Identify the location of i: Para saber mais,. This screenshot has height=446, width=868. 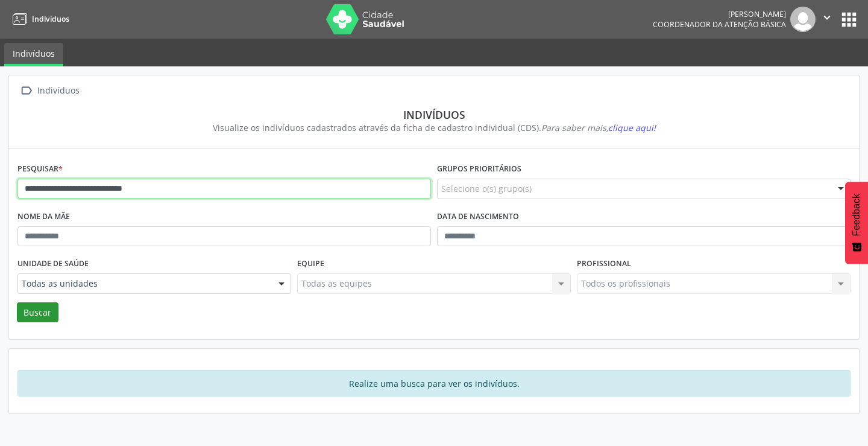
(599, 128).